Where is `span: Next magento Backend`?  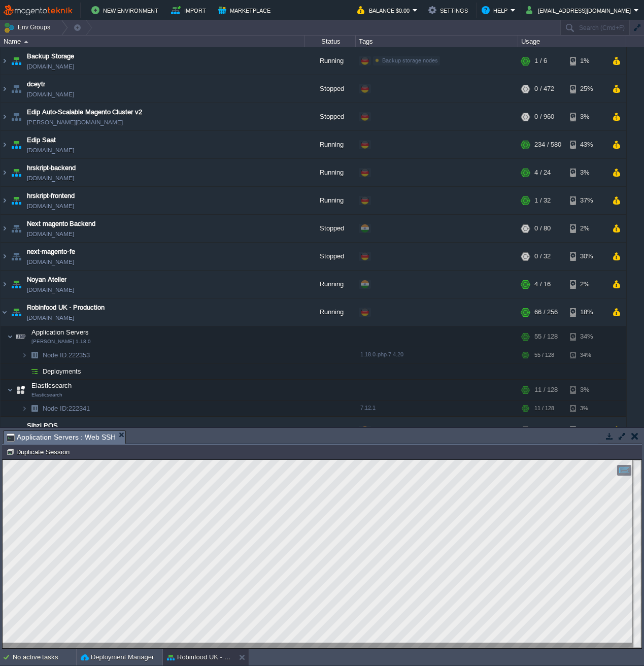
span: Next magento Backend is located at coordinates (61, 224).